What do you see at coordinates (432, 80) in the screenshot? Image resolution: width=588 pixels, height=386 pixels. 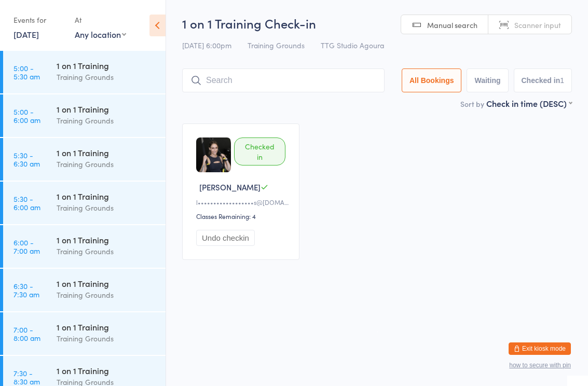 I see `button: All Bookings` at bounding box center [432, 80].